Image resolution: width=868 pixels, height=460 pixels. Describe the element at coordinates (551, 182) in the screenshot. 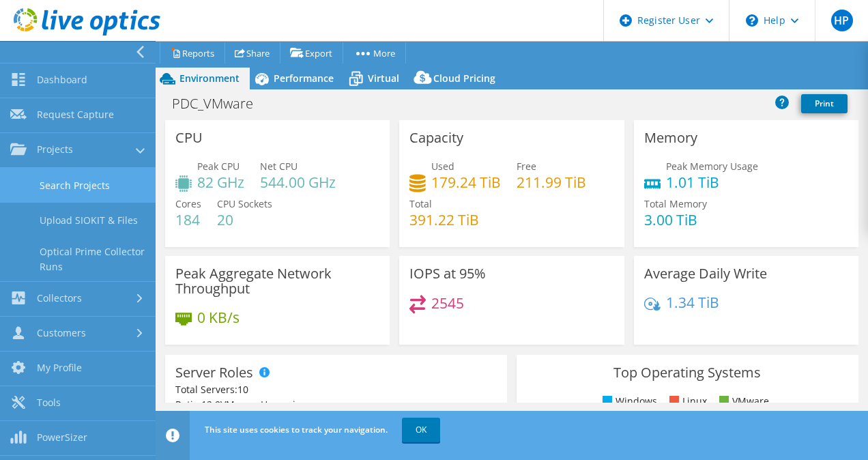

I see `h4: 211.99 TiB` at that location.